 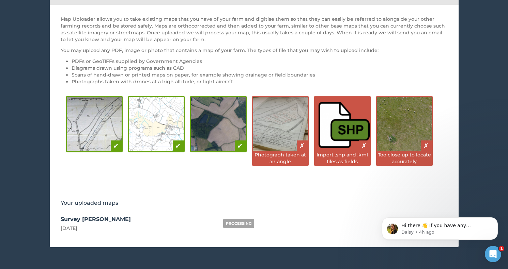 I want to click on img: Drone photography is good, so click(x=218, y=124).